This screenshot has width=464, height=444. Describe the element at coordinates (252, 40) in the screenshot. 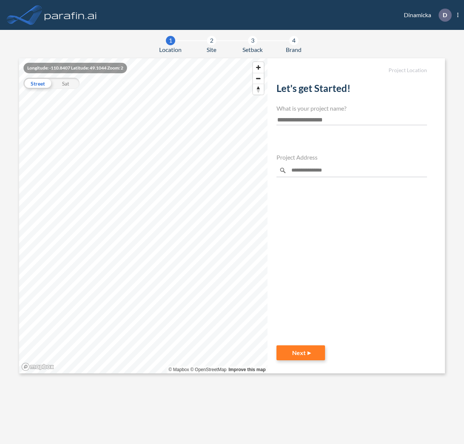

I see `div: 3` at that location.